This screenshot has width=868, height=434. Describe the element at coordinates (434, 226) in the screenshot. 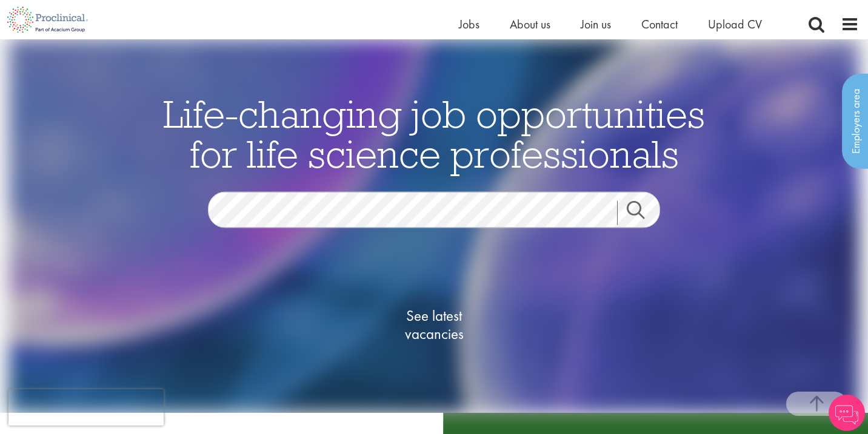

I see `img: candidate home` at that location.